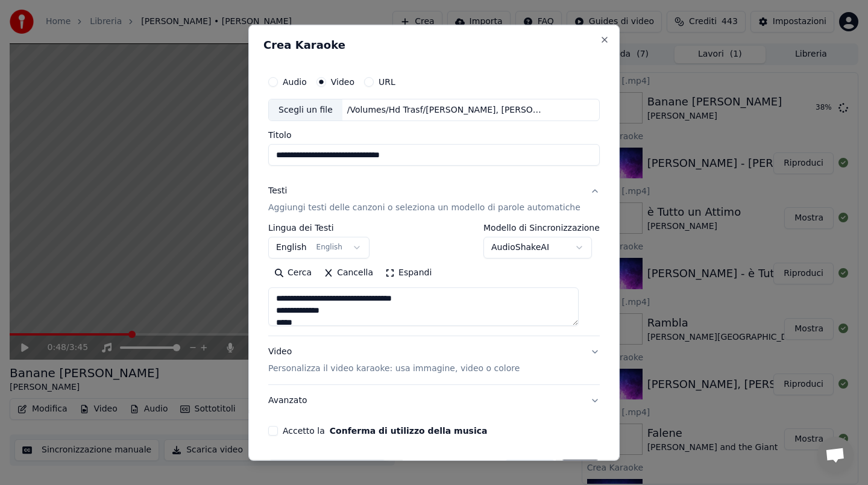 The height and width of the screenshot is (485, 868). What do you see at coordinates (580, 470) in the screenshot?
I see `button: Crea` at bounding box center [580, 470].